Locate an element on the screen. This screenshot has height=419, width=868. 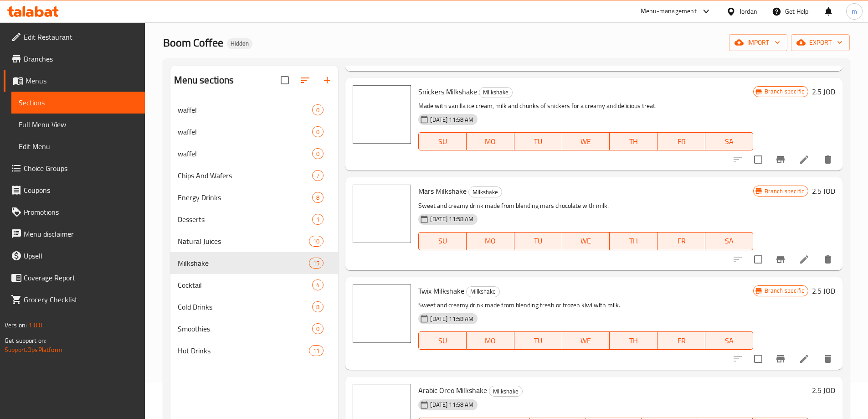
span: Twix Milkshake is located at coordinates (441, 291).